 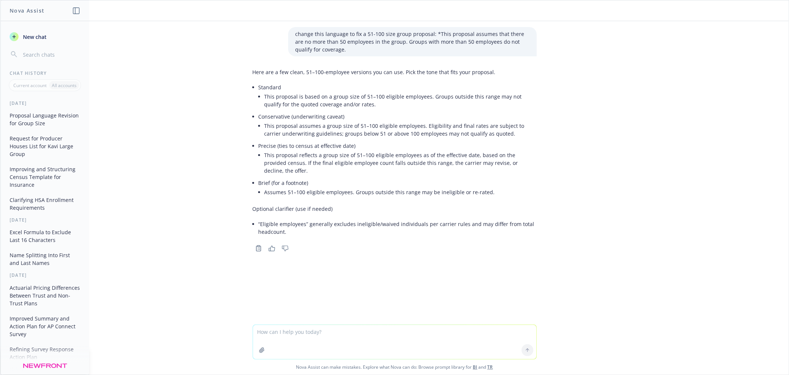 What do you see at coordinates (45, 353) in the screenshot?
I see `button: Refining Survey Response Action Plan` at bounding box center [45, 353].